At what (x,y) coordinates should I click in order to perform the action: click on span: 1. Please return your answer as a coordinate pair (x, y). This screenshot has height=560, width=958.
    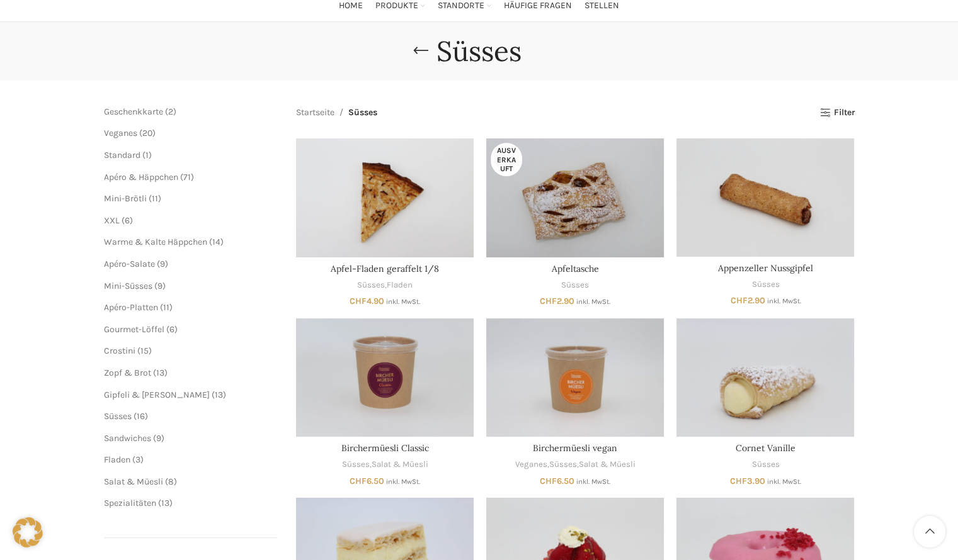
    Looking at the image, I should click on (147, 155).